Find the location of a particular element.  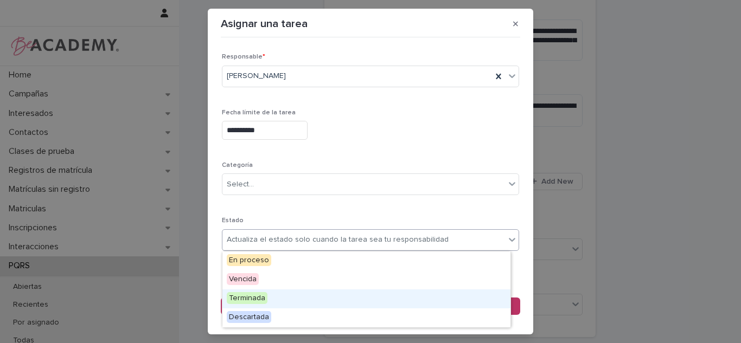

span: Fecha límite de la tarea is located at coordinates (259, 113).